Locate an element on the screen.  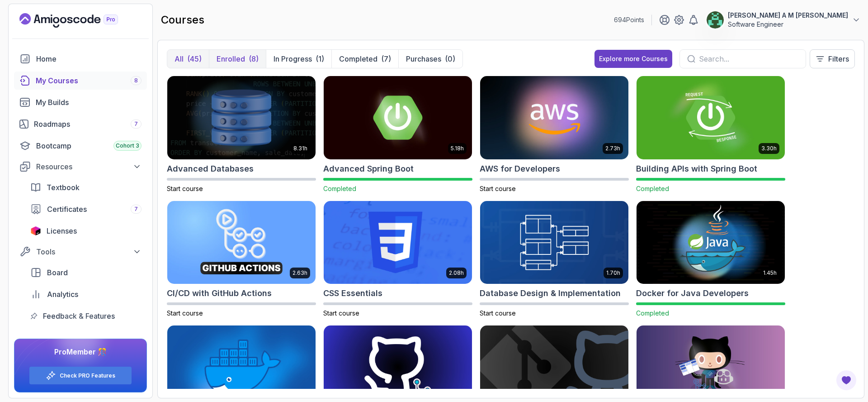
a: home is located at coordinates (80, 59).